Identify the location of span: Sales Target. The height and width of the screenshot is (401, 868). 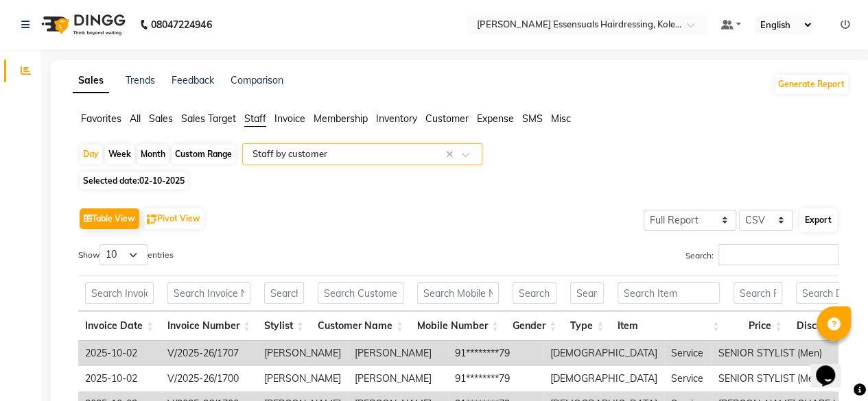
(209, 119).